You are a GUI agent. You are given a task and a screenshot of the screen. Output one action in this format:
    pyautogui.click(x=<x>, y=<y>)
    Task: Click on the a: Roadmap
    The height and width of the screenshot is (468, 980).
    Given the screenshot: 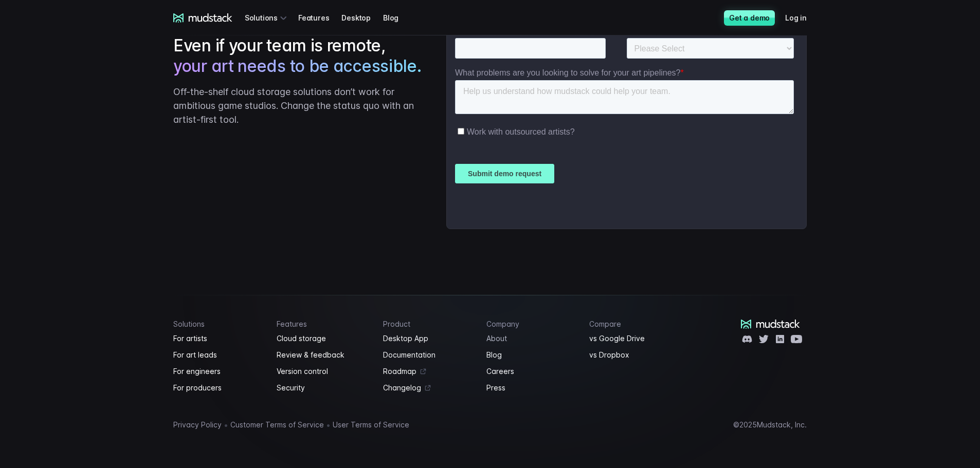 What is the action you would take?
    pyautogui.click(x=428, y=371)
    